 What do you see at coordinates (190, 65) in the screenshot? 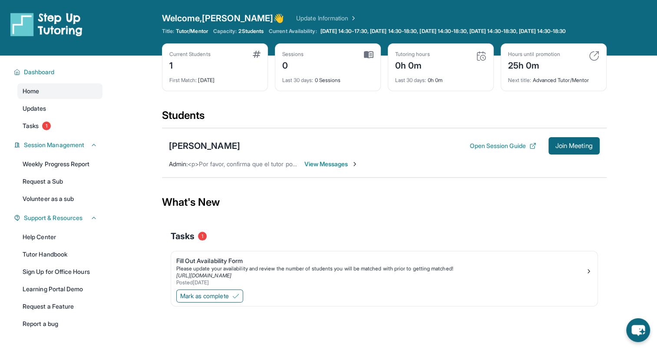
I see `div: 1` at bounding box center [190, 65].